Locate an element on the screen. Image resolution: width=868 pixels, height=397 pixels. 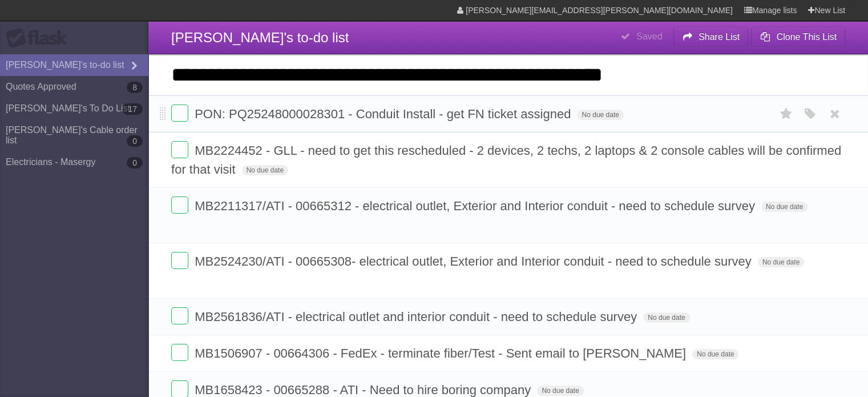
div: Flask is located at coordinates (40, 38).